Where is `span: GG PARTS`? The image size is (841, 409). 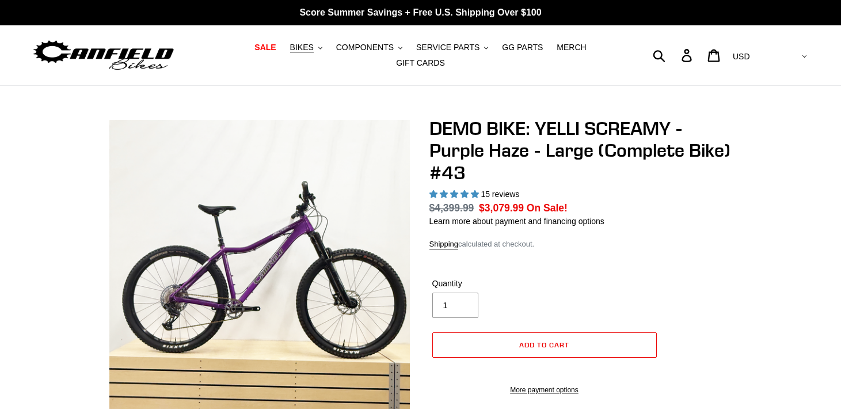 span: GG PARTS is located at coordinates (522, 47).